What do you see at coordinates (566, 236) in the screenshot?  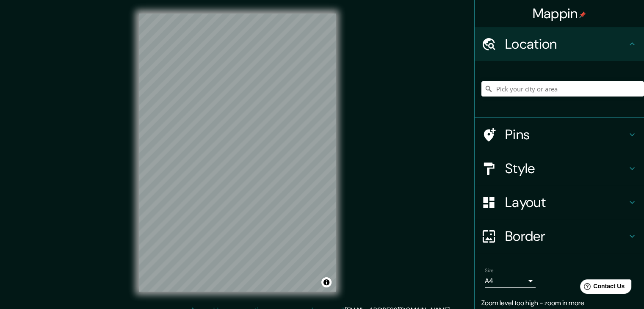 I see `h4: Border` at bounding box center [566, 236].